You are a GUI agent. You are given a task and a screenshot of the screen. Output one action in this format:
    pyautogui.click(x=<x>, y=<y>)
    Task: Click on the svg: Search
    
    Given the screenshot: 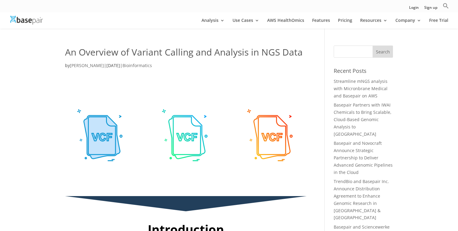 What is the action you would take?
    pyautogui.click(x=445, y=6)
    